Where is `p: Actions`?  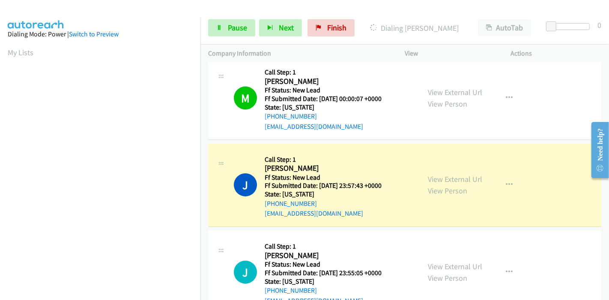 p: Actions is located at coordinates (556, 53).